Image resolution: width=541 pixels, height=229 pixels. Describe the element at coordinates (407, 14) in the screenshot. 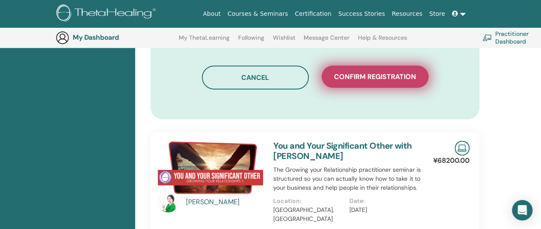

I see `a: Resources` at that location.